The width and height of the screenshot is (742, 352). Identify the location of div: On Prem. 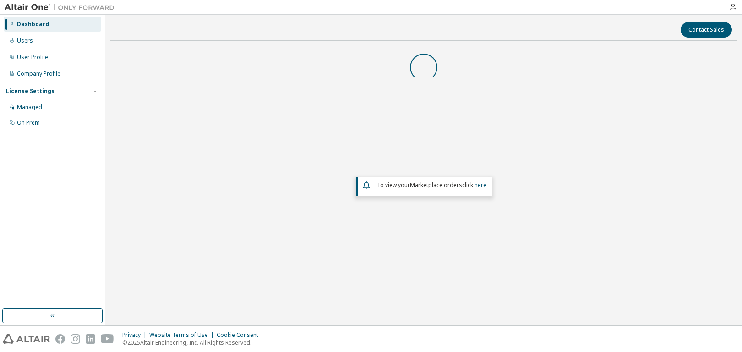
(28, 123).